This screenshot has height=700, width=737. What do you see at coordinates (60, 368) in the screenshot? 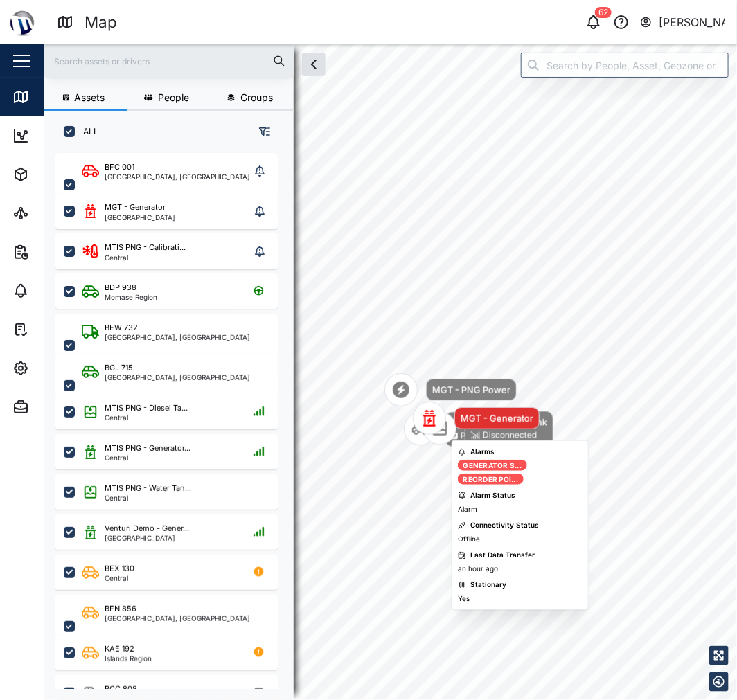
I see `div: Settings` at bounding box center [60, 368].